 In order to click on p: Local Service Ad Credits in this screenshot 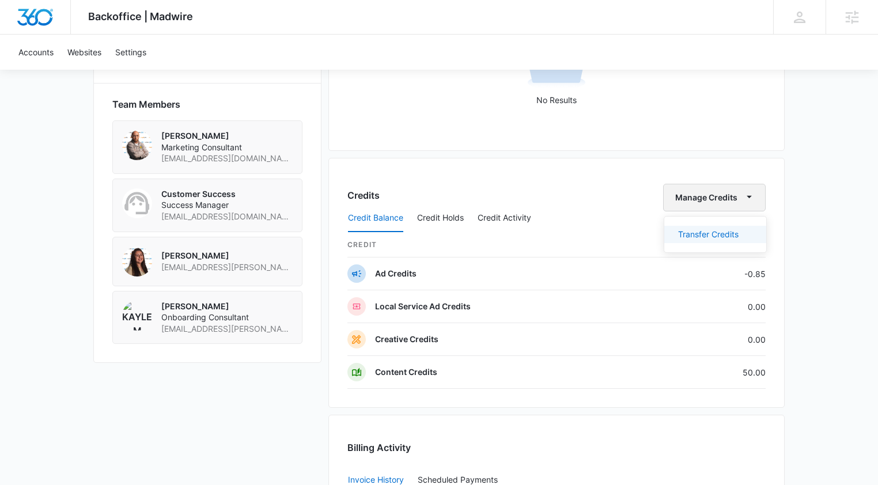, I will do `click(423, 307)`.